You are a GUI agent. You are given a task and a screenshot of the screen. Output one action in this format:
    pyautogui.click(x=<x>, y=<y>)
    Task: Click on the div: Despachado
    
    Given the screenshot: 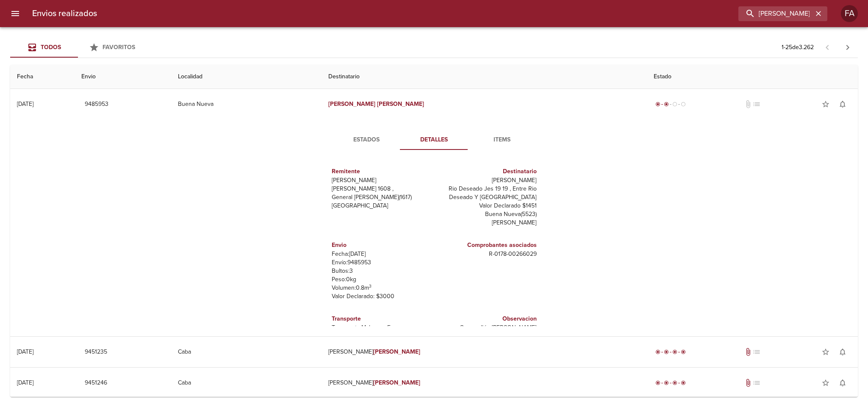 What is the action you would take?
    pyautogui.click(x=671, y=104)
    